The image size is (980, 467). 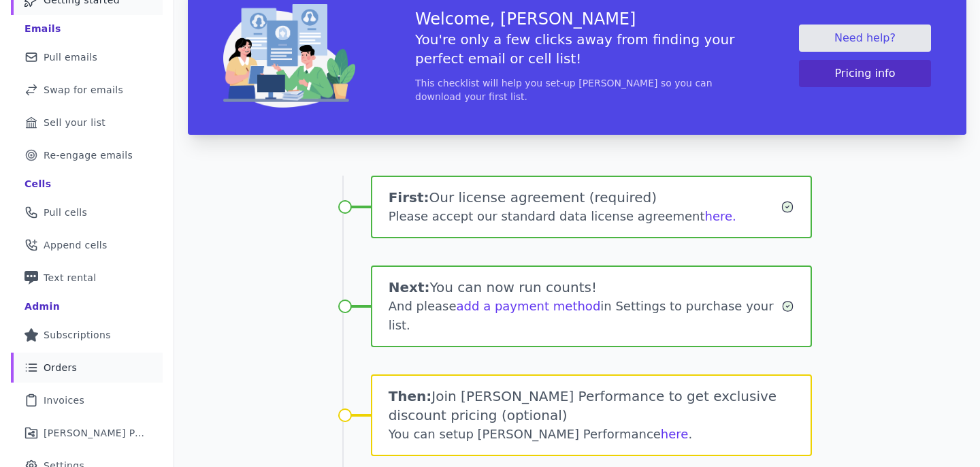 What do you see at coordinates (77, 335) in the screenshot?
I see `span: Subscriptions` at bounding box center [77, 335].